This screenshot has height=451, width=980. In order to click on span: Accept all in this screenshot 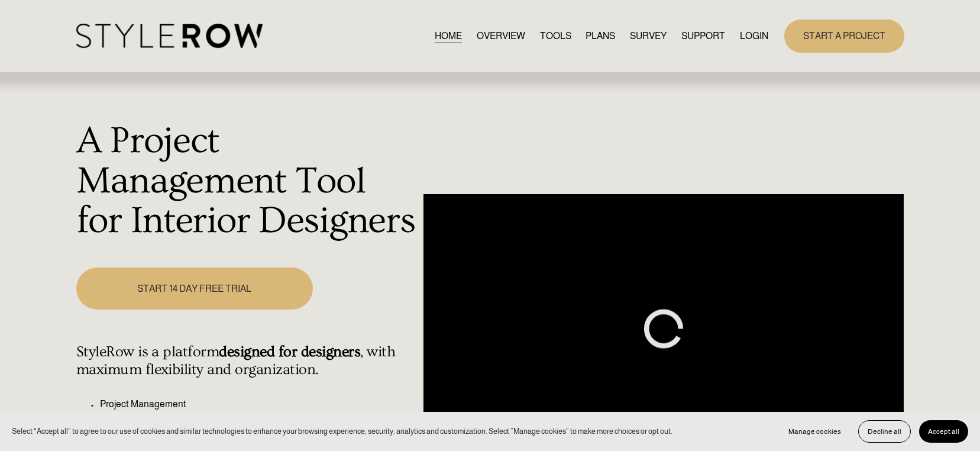, I will do `click(943, 432)`.